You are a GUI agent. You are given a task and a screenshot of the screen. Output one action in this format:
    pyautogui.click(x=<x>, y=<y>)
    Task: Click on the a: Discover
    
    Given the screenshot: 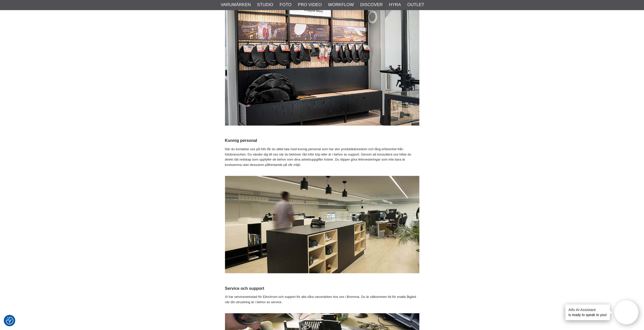 What is the action you would take?
    pyautogui.click(x=371, y=5)
    